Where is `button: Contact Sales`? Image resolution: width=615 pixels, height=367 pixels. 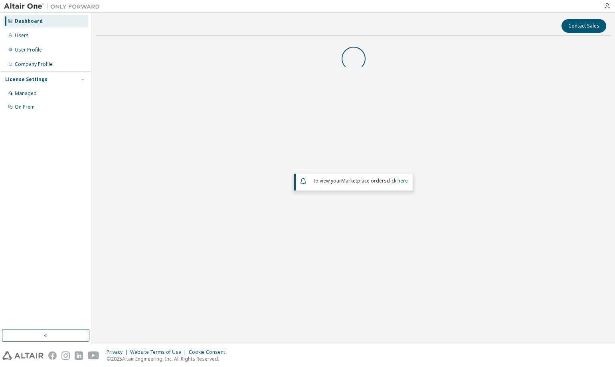
button: Contact Sales is located at coordinates (584, 26).